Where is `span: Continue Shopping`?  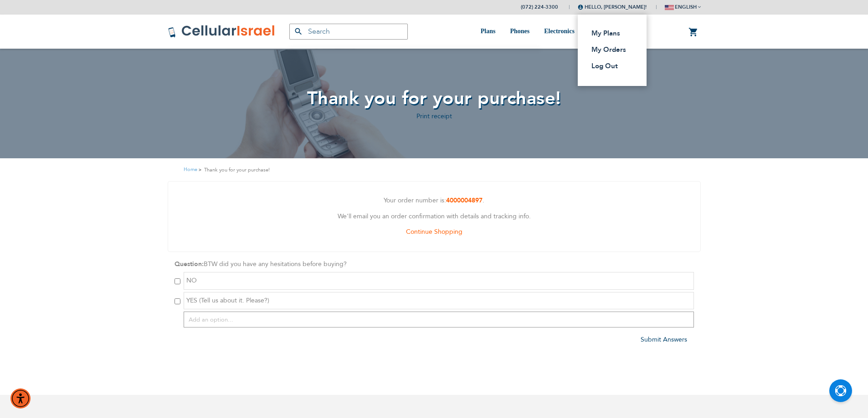
span: Continue Shopping is located at coordinates (434, 232).